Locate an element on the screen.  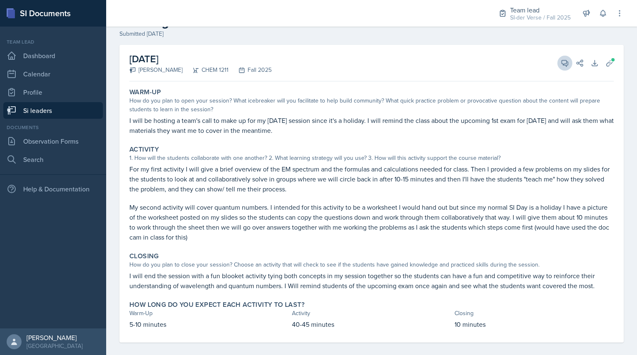
a: Profile is located at coordinates (53, 92).